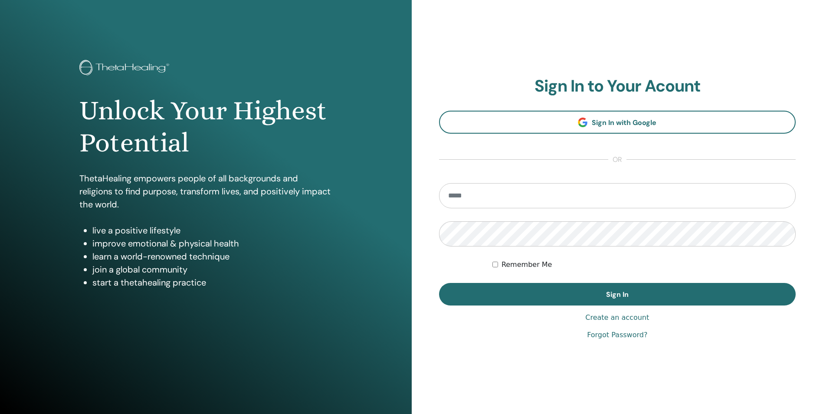 This screenshot has width=823, height=414. Describe the element at coordinates (624, 122) in the screenshot. I see `span: Sign In with Google` at that location.